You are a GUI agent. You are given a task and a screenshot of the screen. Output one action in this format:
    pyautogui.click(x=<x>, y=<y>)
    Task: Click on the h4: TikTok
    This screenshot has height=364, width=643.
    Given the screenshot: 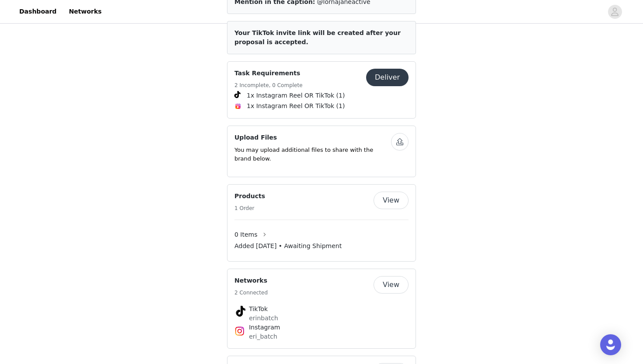 What is the action you would take?
    pyautogui.click(x=322, y=308)
    